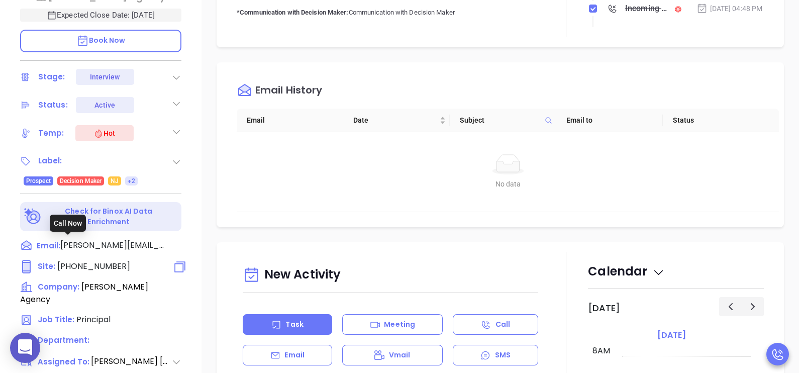  What do you see at coordinates (503, 324) in the screenshot?
I see `p: Call` at bounding box center [503, 324].